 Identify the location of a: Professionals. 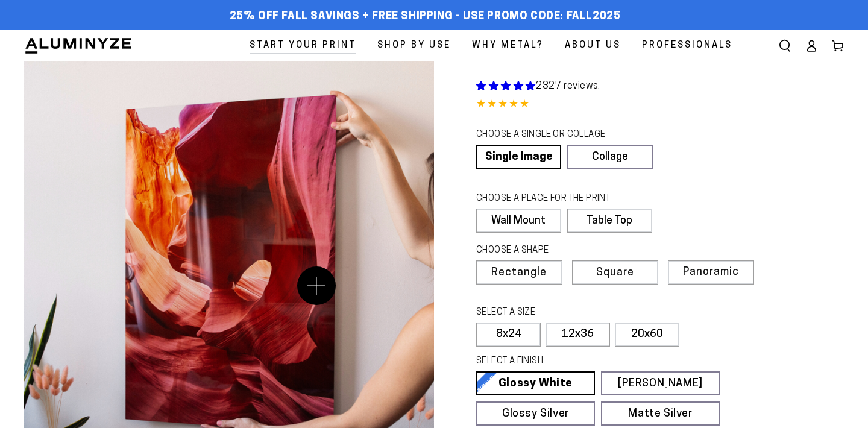
(687, 45).